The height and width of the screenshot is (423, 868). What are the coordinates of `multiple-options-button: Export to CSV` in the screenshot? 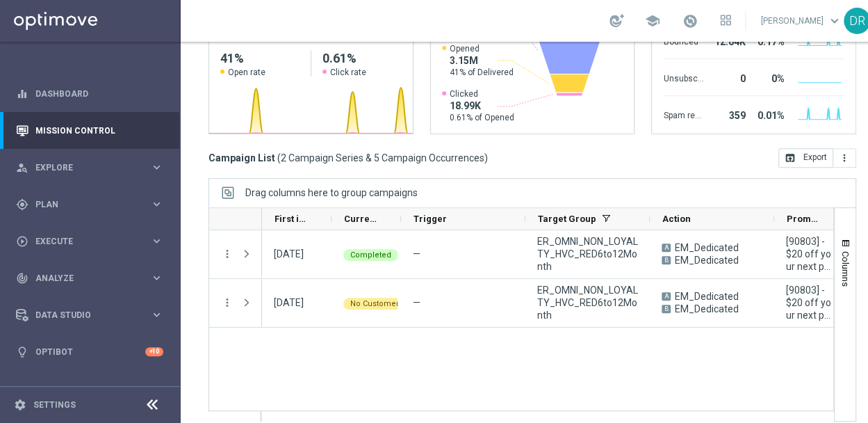 It's located at (817, 157).